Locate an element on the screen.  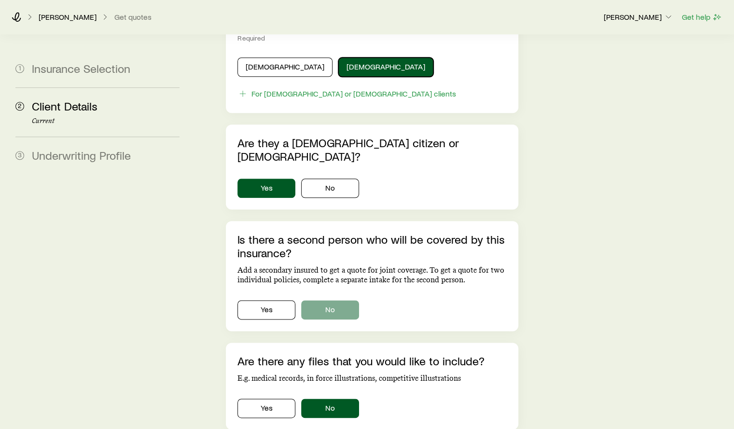
button: Get help is located at coordinates (701, 17).